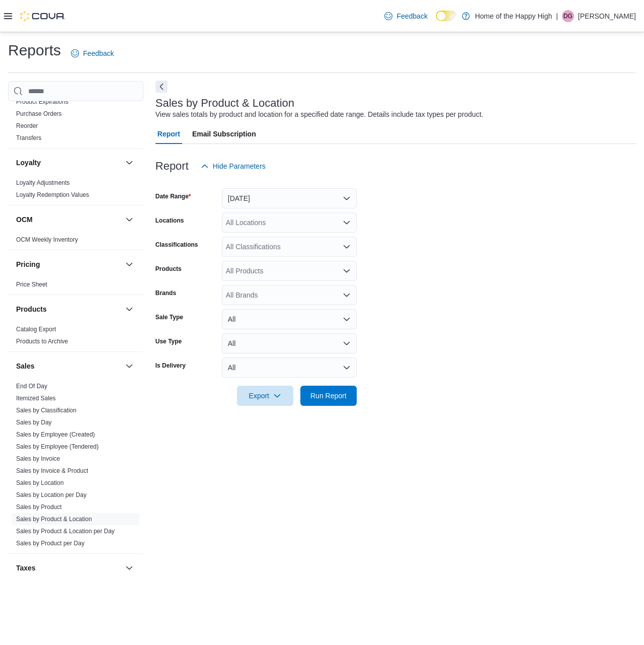  Describe the element at coordinates (47, 240) in the screenshot. I see `span: OCM Weekly Inventory` at that location.